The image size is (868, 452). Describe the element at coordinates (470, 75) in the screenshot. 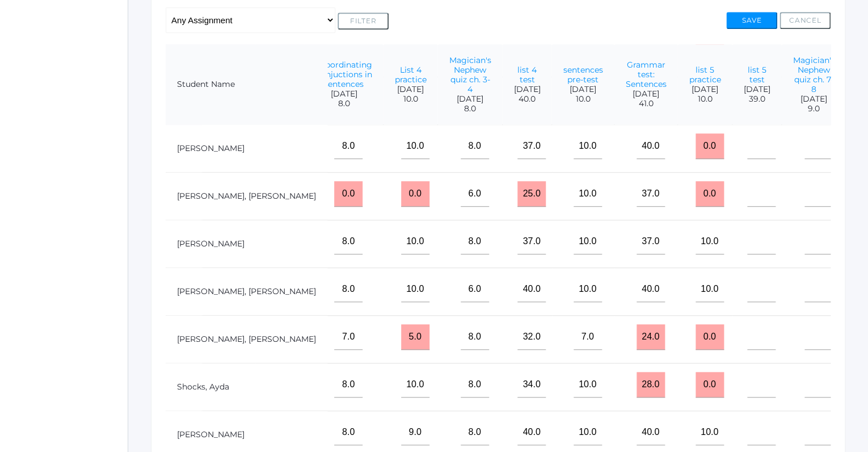

I see `a: Magician's Nephew quiz ch. 3-4` at that location.